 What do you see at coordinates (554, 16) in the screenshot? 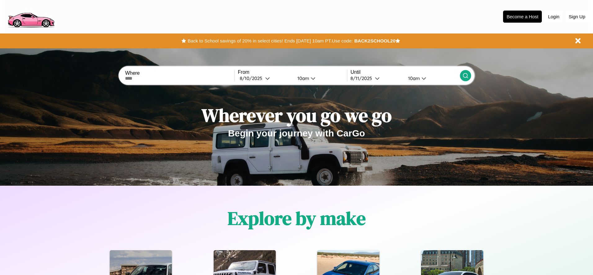
I see `button: Login` at bounding box center [554, 16].